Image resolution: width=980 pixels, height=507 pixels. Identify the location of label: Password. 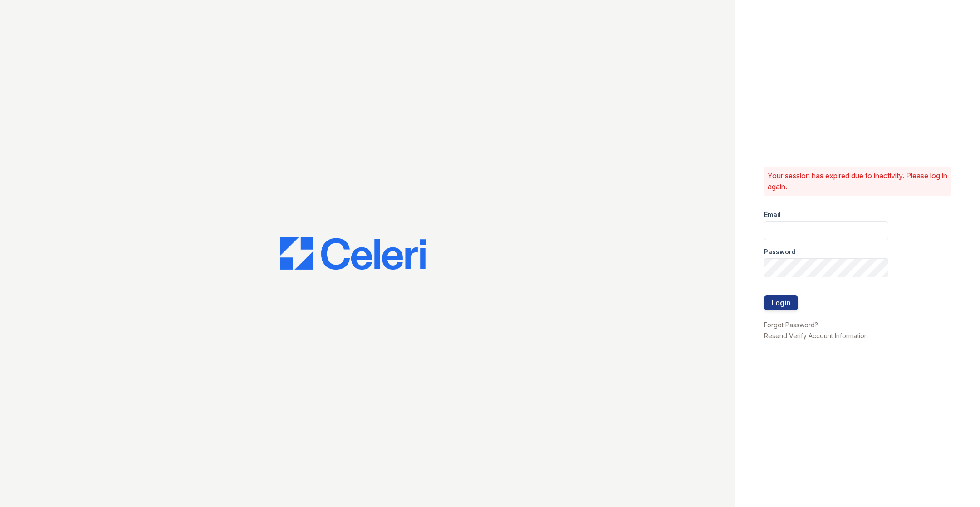
(780, 252).